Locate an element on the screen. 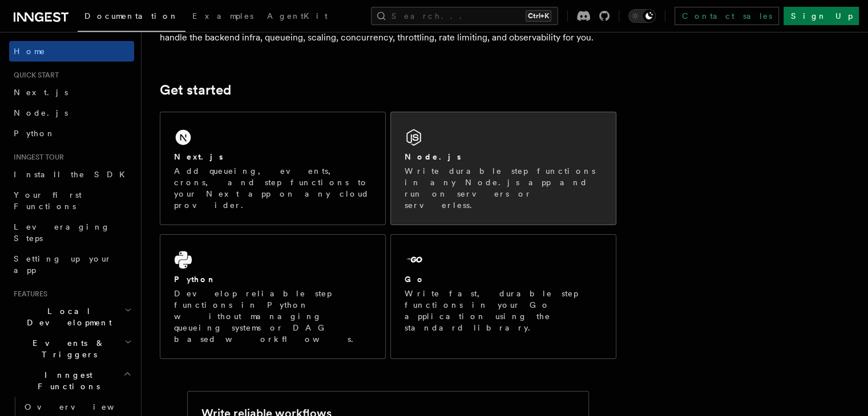 Image resolution: width=868 pixels, height=416 pixels. span: Quick start is located at coordinates (34, 75).